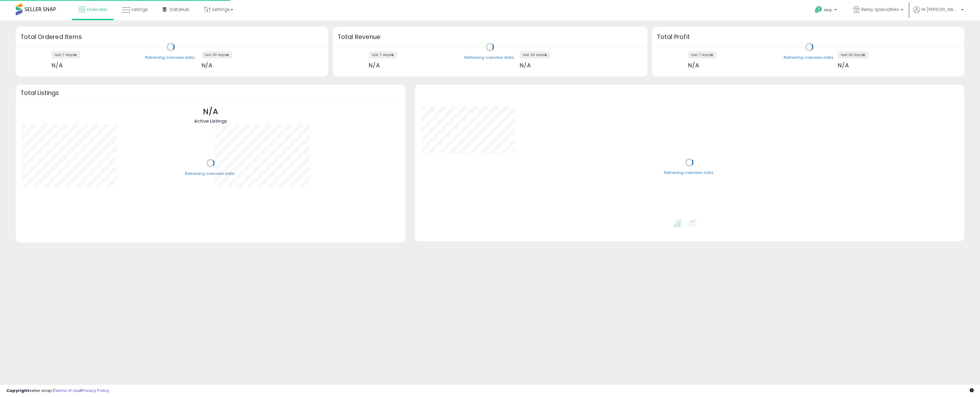 Image resolution: width=980 pixels, height=397 pixels. I want to click on i: Get Help, so click(818, 10).